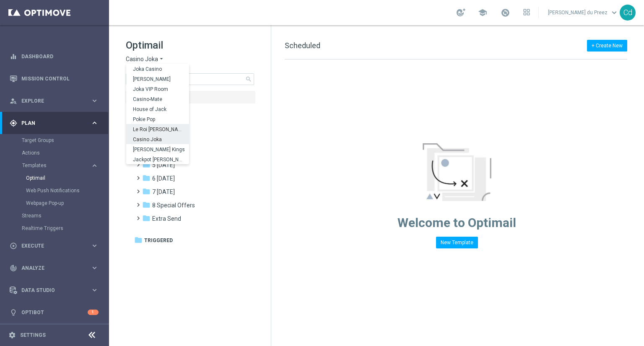 The width and height of the screenshot is (644, 346). I want to click on input: Search Template, so click(190, 79).